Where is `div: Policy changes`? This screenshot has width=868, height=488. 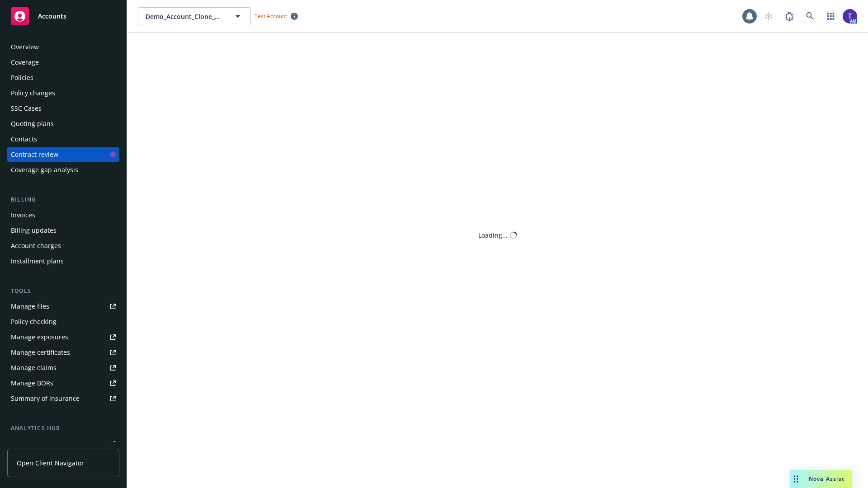 div: Policy changes is located at coordinates (33, 94).